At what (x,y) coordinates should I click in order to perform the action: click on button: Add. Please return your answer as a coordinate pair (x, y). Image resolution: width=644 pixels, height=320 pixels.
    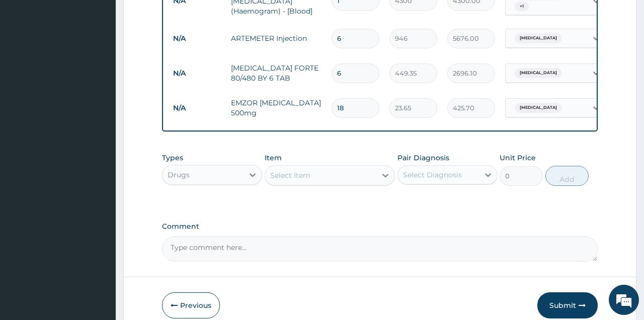
    Looking at the image, I should click on (567, 176).